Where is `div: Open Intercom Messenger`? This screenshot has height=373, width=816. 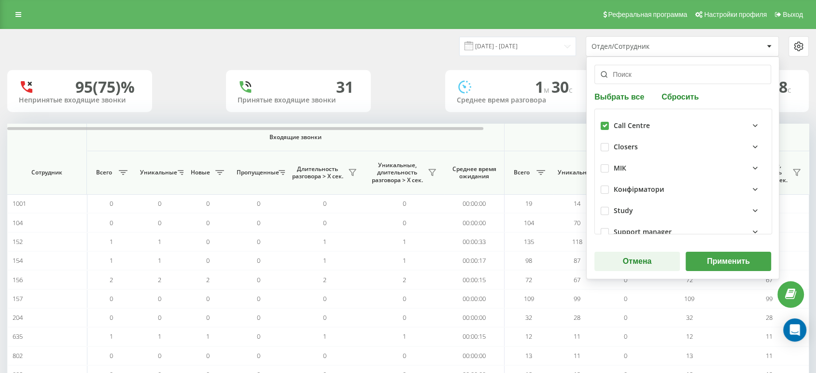 div: Open Intercom Messenger is located at coordinates (795, 330).